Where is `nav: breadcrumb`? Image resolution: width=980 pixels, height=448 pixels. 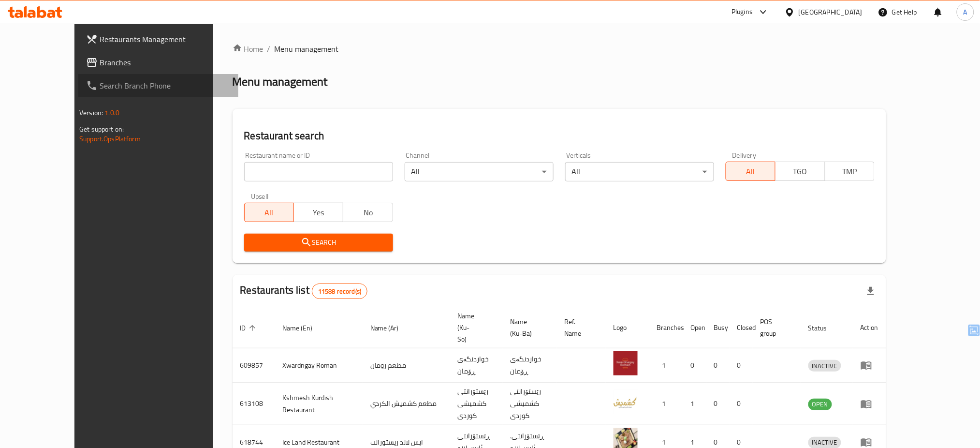 nav: breadcrumb is located at coordinates (559, 49).